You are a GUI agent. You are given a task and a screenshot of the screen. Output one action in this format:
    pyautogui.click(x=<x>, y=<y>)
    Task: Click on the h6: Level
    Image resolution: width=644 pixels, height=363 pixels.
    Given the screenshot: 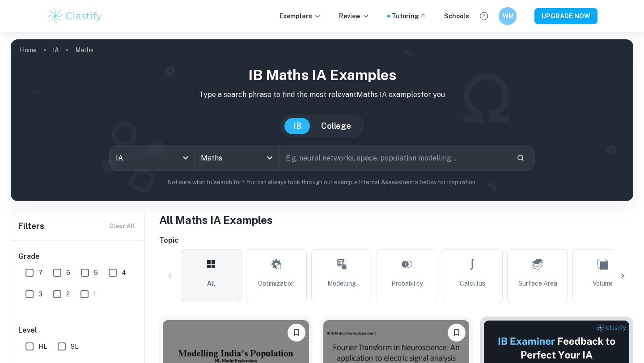 What is the action you would take?
    pyautogui.click(x=78, y=330)
    